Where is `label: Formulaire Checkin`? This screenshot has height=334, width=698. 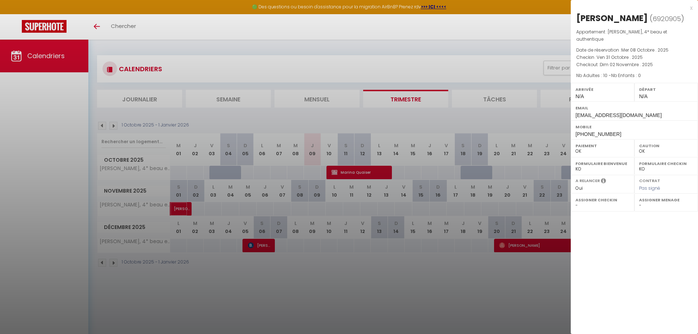 label: Formulaire Checkin is located at coordinates (666, 164).